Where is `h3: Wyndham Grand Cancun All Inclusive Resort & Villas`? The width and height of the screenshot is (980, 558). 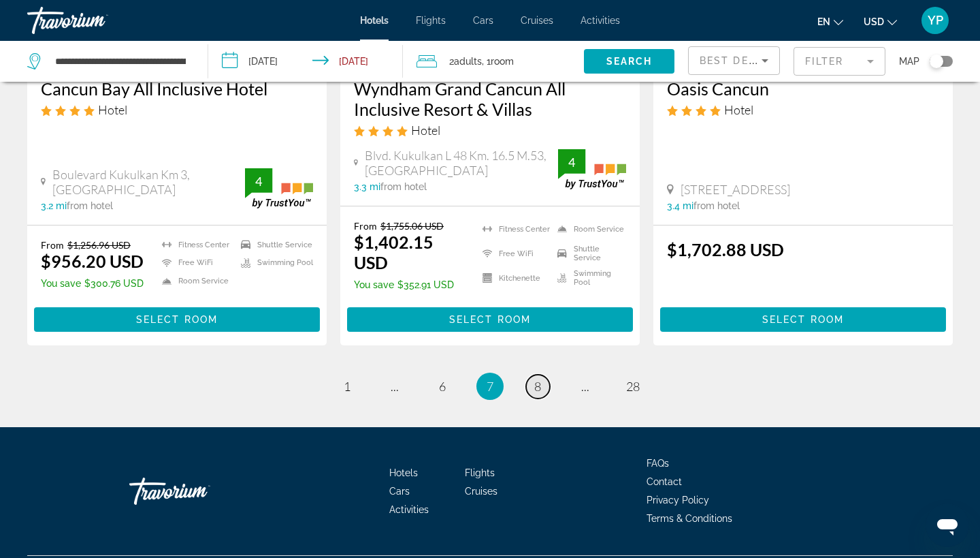
h3: Wyndham Grand Cancun All Inclusive Resort & Villas is located at coordinates (490, 99).